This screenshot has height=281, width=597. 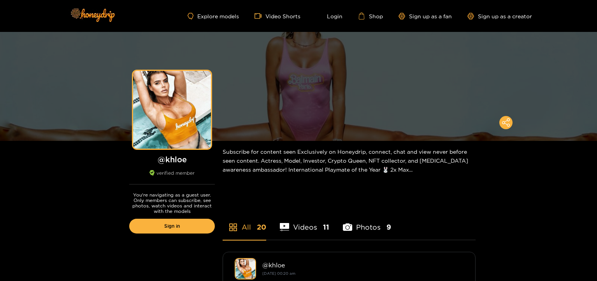 What do you see at coordinates (349, 160) in the screenshot?
I see `div: Subscribe for content seen Exclusively on Honeydrip, connect, chat and view never before seen con...` at bounding box center [349, 160].